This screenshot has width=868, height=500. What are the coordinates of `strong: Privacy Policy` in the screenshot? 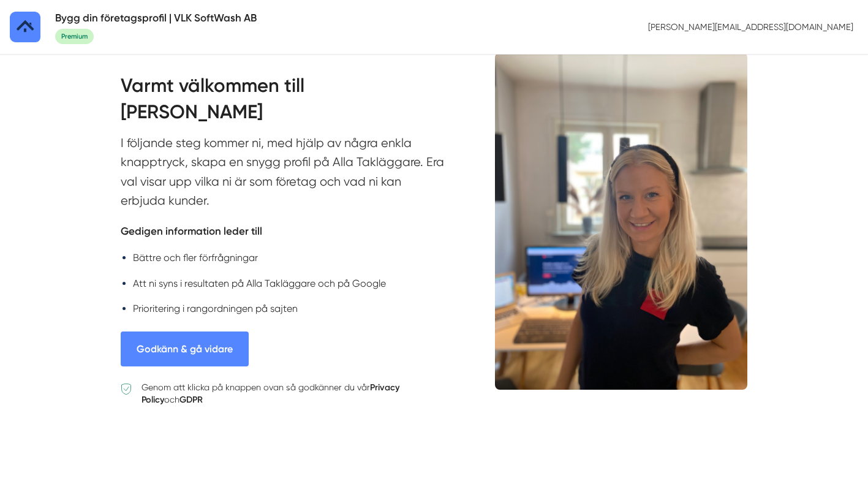 It's located at (270, 394).